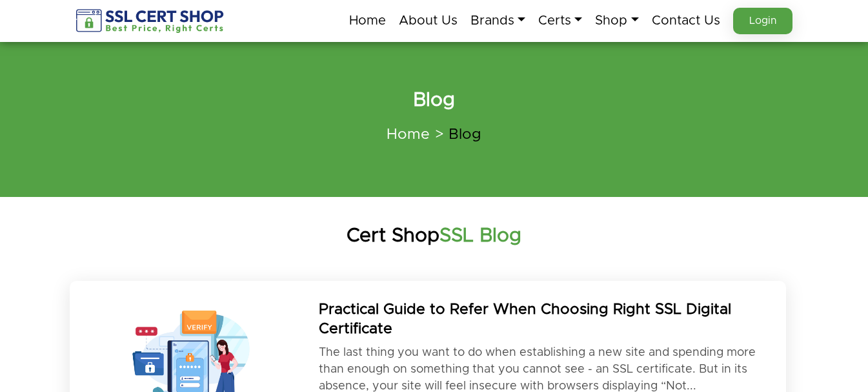  Describe the element at coordinates (560, 21) in the screenshot. I see `a: Certs` at that location.